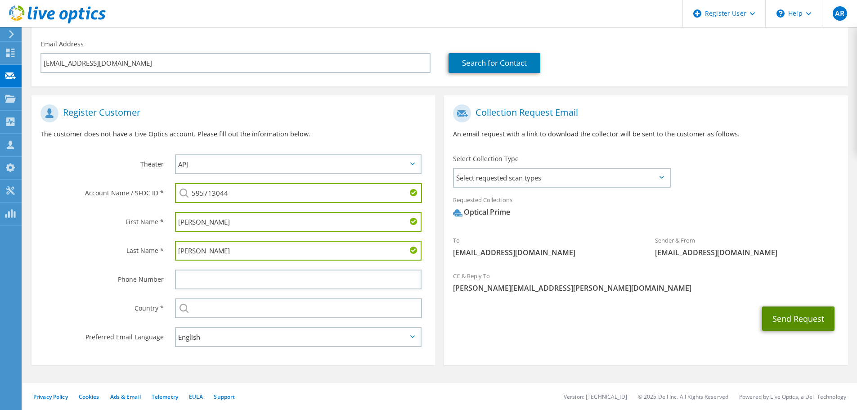 The width and height of the screenshot is (857, 410). Describe the element at coordinates (231, 113) in the screenshot. I see `h1: Register Customer` at that location.